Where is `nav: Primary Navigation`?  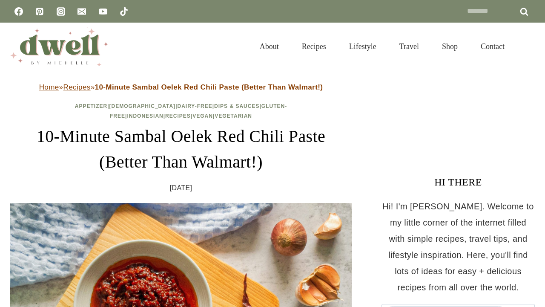
nav: Primary Navigation is located at coordinates (382, 46).